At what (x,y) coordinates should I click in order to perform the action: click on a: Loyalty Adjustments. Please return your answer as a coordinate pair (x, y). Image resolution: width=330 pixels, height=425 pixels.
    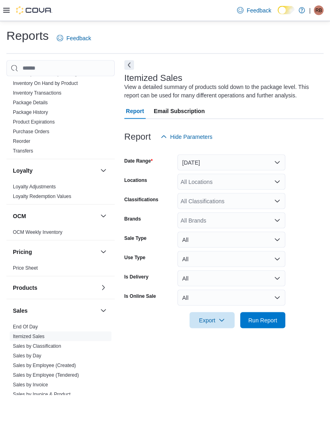
    Looking at the image, I should click on (34, 187).